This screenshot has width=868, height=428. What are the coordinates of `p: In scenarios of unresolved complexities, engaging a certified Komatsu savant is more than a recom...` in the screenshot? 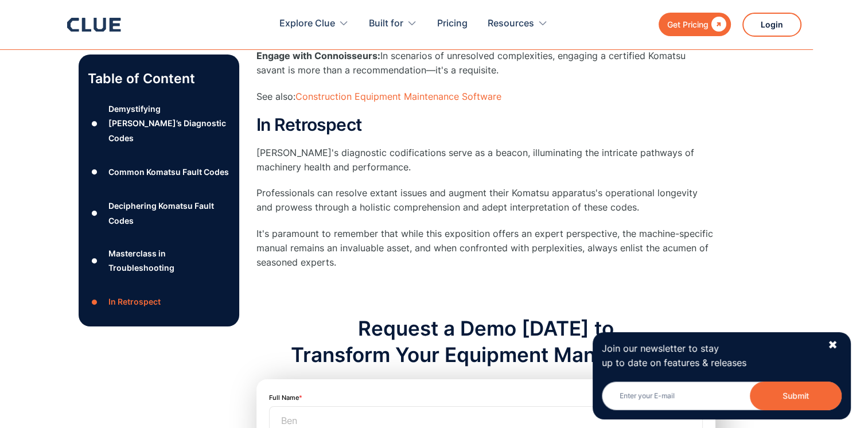 It's located at (486, 63).